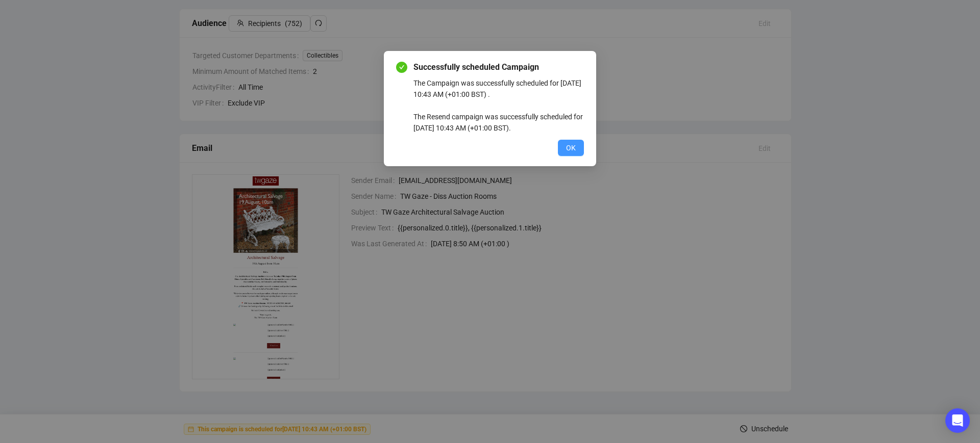 This screenshot has width=980, height=443. I want to click on button: OK, so click(571, 148).